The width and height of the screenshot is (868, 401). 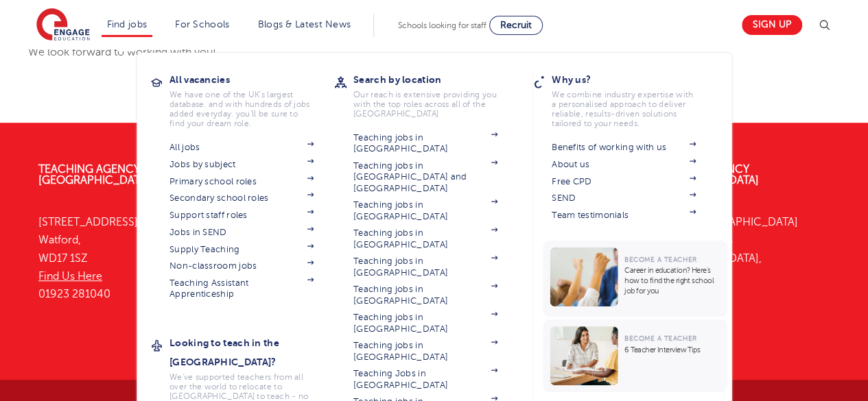 What do you see at coordinates (251, 80) in the screenshot?
I see `h3: All vacancies` at bounding box center [251, 80].